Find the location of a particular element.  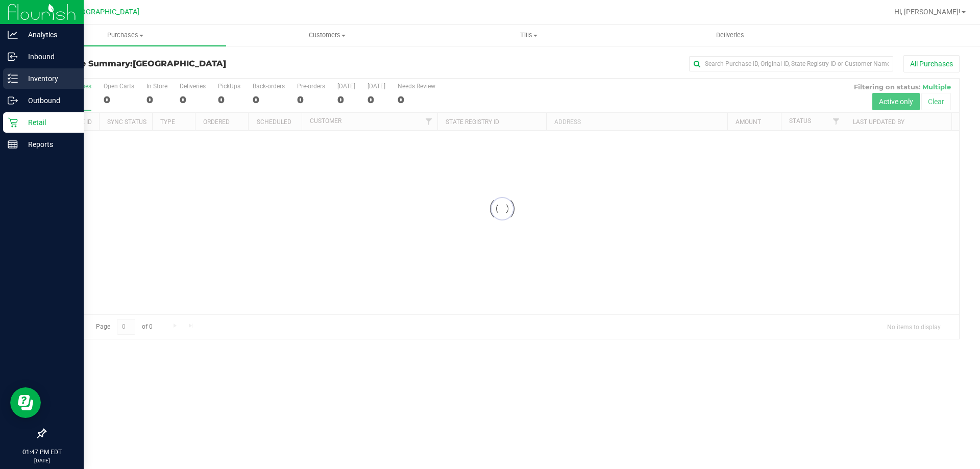

a: Customers is located at coordinates (327, 35).